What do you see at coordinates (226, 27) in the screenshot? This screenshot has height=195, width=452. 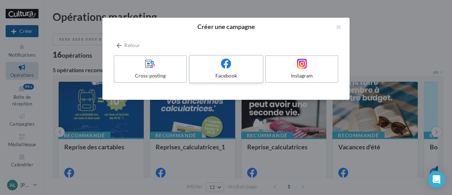 I see `h2: Créer une campagne` at bounding box center [226, 27].